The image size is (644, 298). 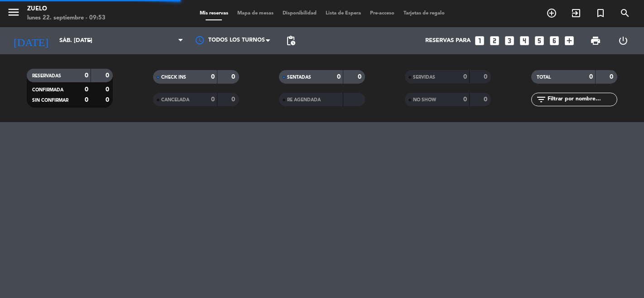 What do you see at coordinates (174, 78) in the screenshot?
I see `span: CHECK INS` at bounding box center [174, 78].